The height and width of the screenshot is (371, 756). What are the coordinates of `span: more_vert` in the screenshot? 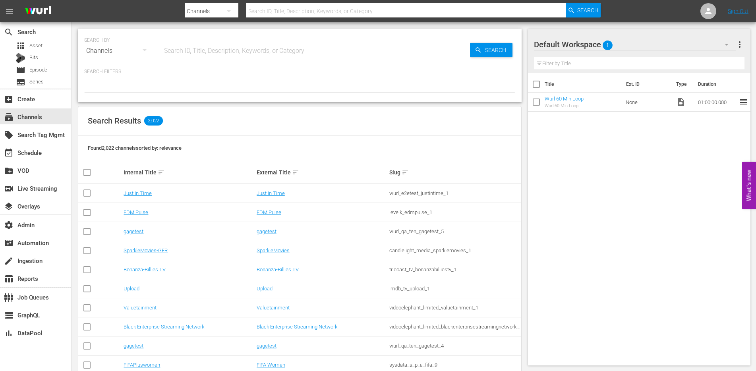 It's located at (740, 45).